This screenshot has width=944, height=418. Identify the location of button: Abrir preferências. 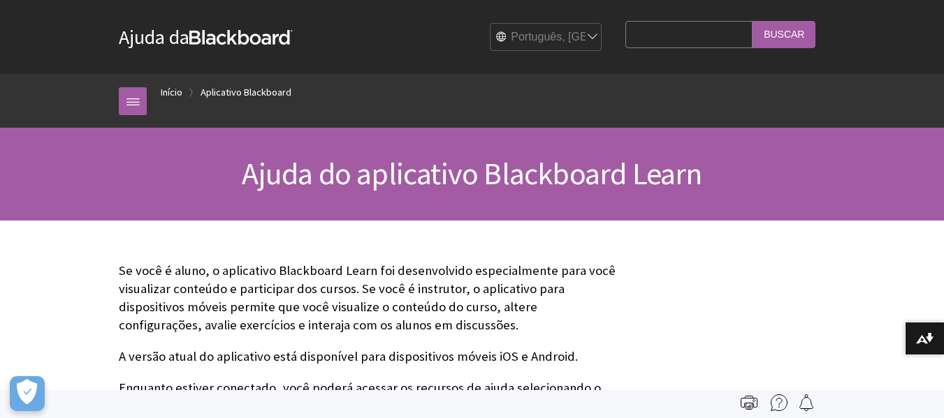
(27, 394).